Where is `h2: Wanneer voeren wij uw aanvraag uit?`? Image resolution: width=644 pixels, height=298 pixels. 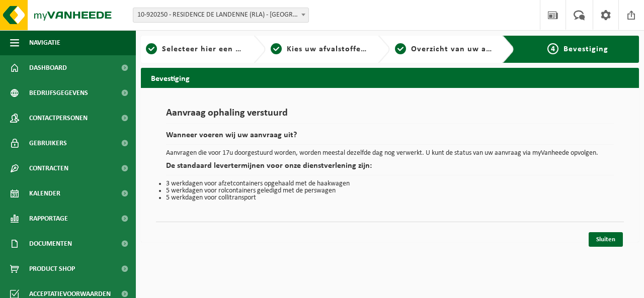
h2: Wanneer voeren wij uw aanvraag uit? is located at coordinates (390, 138).